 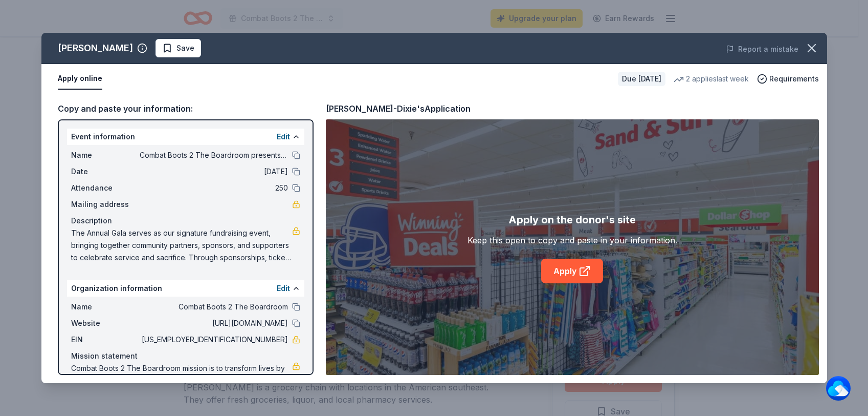 What do you see at coordinates (186, 109) in the screenshot?
I see `div: Copy and paste your information:` at bounding box center [186, 109].